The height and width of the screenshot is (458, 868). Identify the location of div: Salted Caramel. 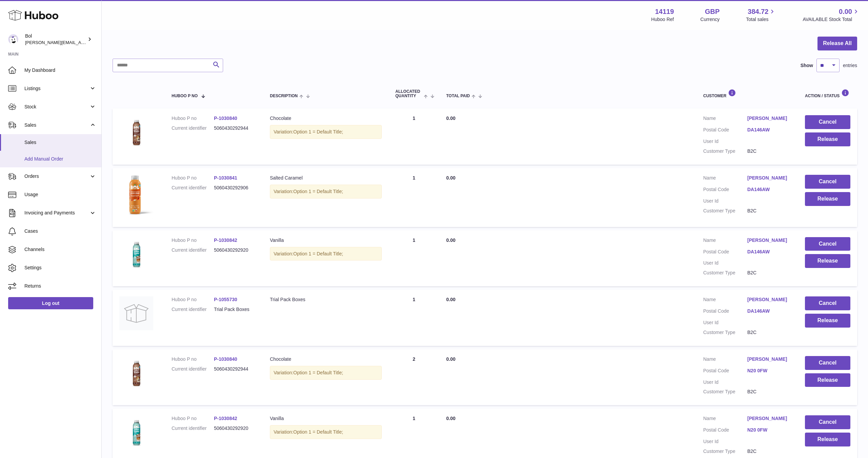
(326, 178).